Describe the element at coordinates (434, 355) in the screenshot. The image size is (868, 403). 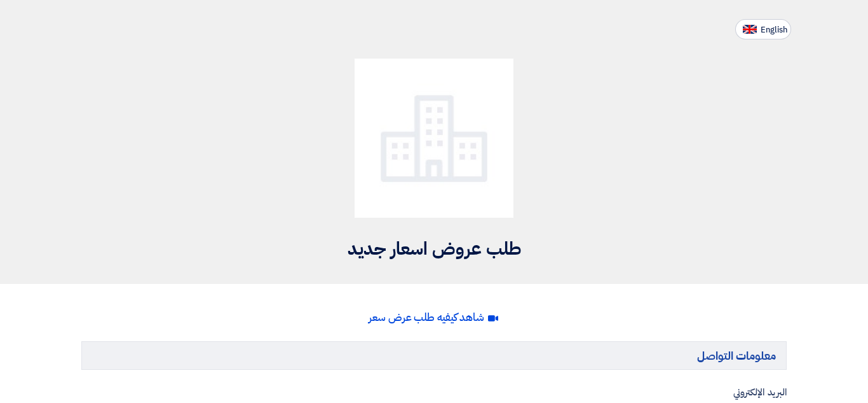
I see `h5: معلومات التواصل` at that location.